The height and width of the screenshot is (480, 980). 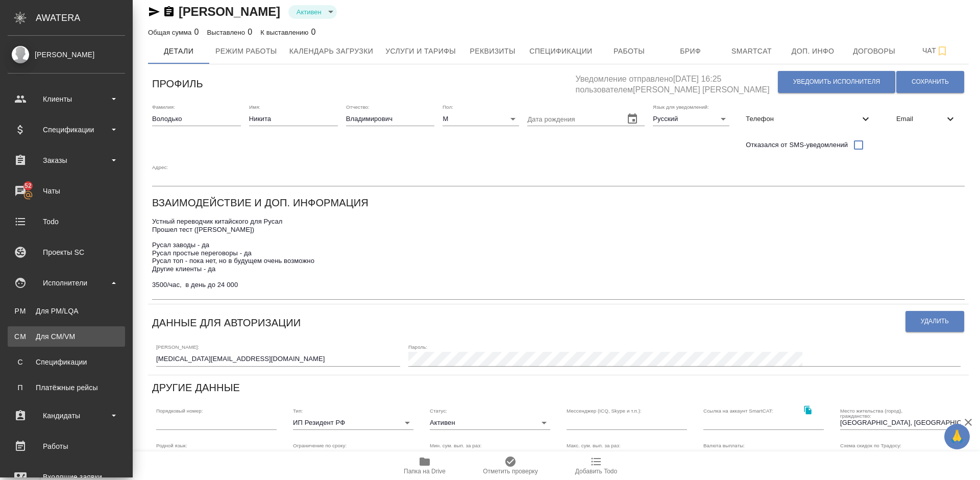 What do you see at coordinates (764, 457) in the screenshot?
I see `div: RUB` at bounding box center [764, 457].